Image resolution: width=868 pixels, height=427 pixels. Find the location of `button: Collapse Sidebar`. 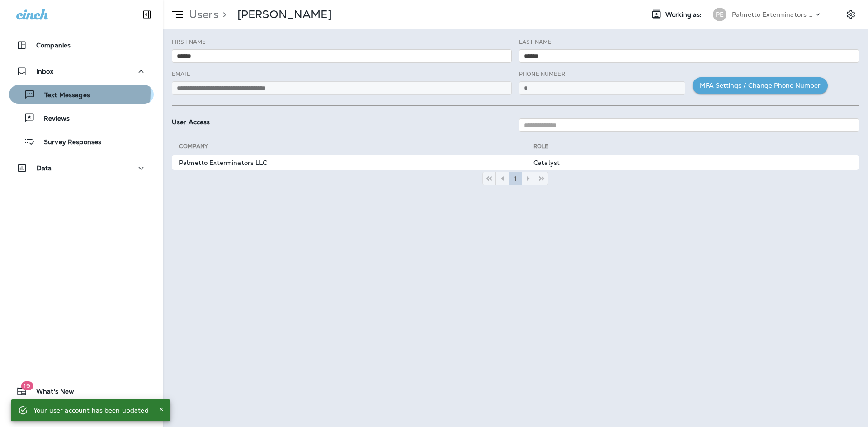

button: Collapse Sidebar is located at coordinates (147, 14).